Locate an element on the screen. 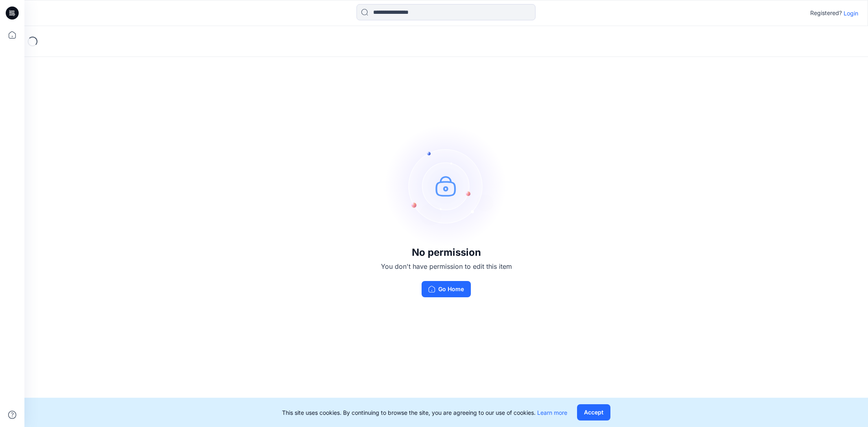 Image resolution: width=868 pixels, height=427 pixels. button: Go Home is located at coordinates (446, 289).